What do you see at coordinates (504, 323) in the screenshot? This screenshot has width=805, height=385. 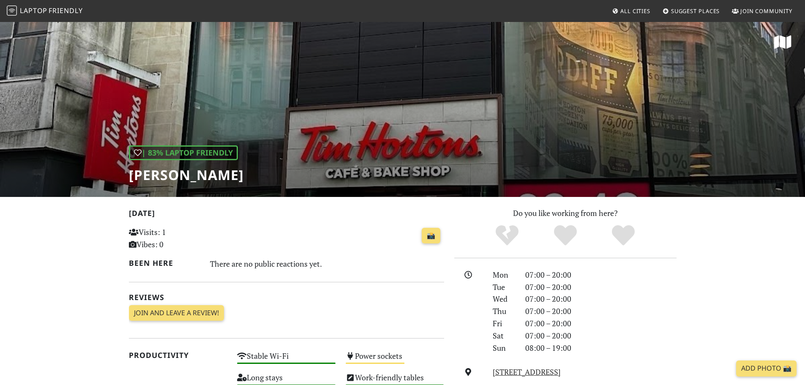 I see `div: Fri` at bounding box center [504, 323].